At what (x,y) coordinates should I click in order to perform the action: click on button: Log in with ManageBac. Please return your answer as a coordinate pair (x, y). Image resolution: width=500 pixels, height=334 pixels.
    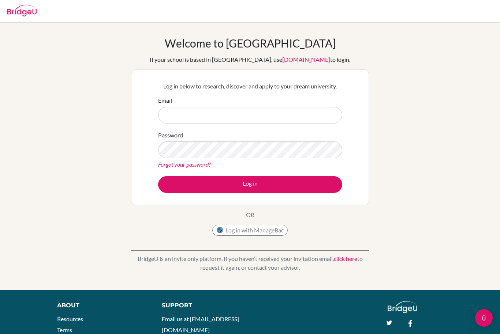
    Looking at the image, I should click on (250, 230).